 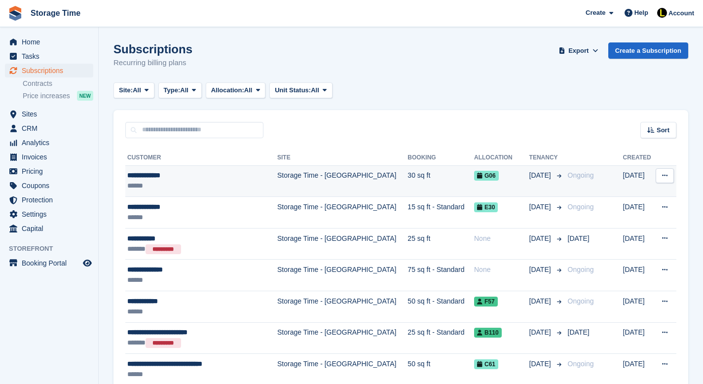 What do you see at coordinates (595, 13) in the screenshot?
I see `span: Create` at bounding box center [595, 13].